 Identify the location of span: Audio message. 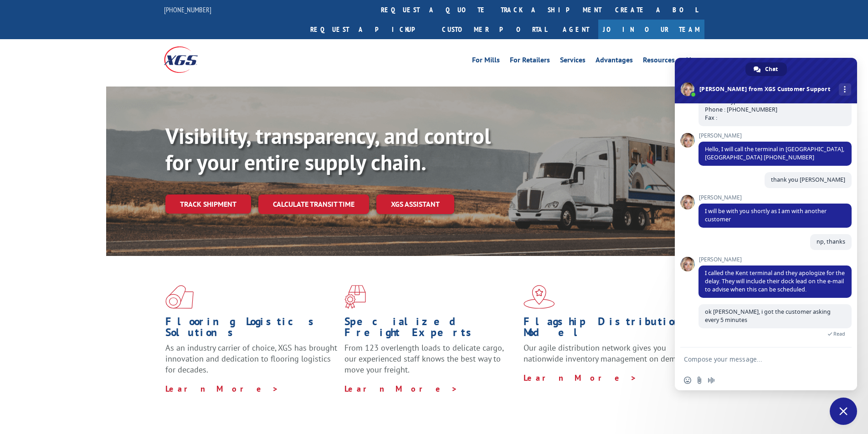
(711, 380).